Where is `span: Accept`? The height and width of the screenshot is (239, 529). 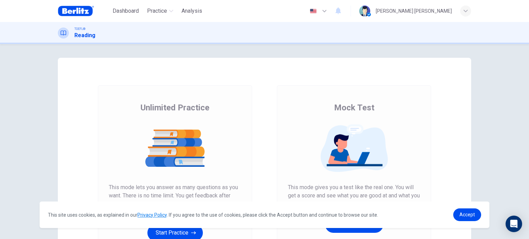
span: Accept is located at coordinates (467, 215).